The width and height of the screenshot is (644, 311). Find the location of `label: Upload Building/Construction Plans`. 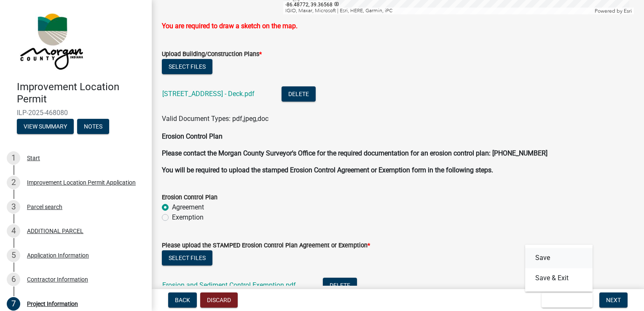

label: Upload Building/Construction Plans is located at coordinates (211, 54).